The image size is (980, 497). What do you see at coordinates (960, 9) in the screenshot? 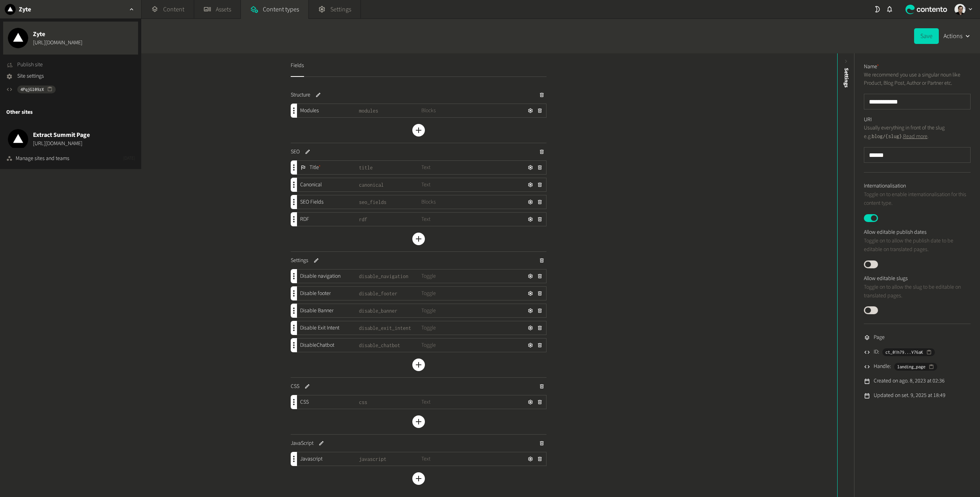
I see `img: Vinicius Machado` at bounding box center [960, 9].